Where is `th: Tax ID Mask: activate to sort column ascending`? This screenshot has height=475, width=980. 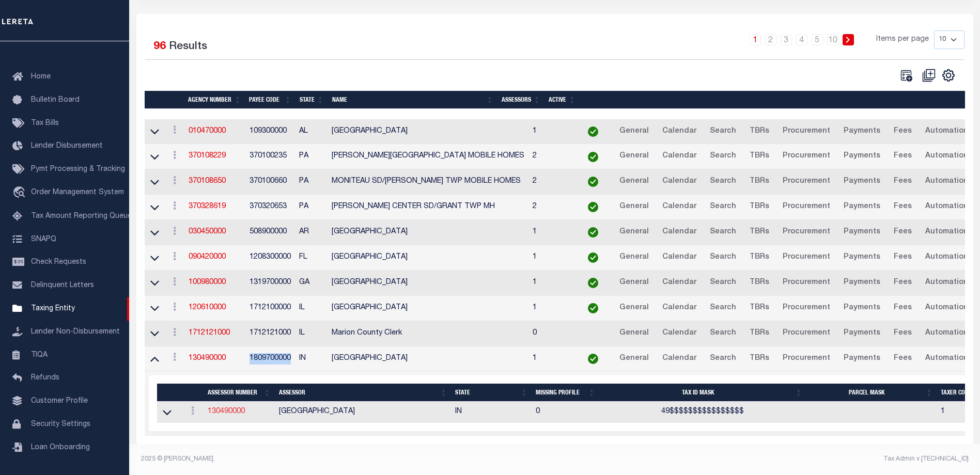
th: Tax ID Mask: activate to sort column ascending is located at coordinates (702, 392).